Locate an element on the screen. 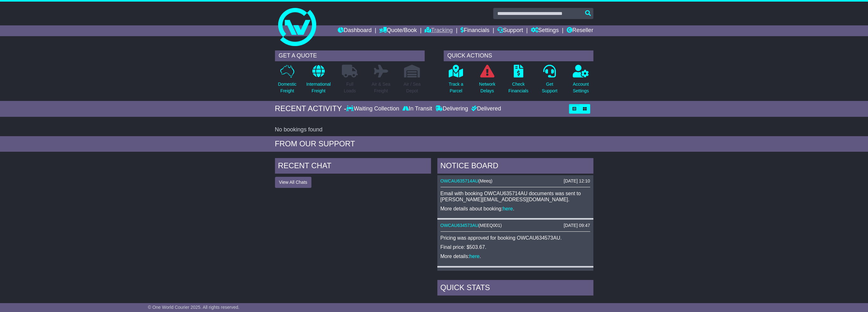 The width and height of the screenshot is (868, 312). p: More details: . is located at coordinates (516, 256).